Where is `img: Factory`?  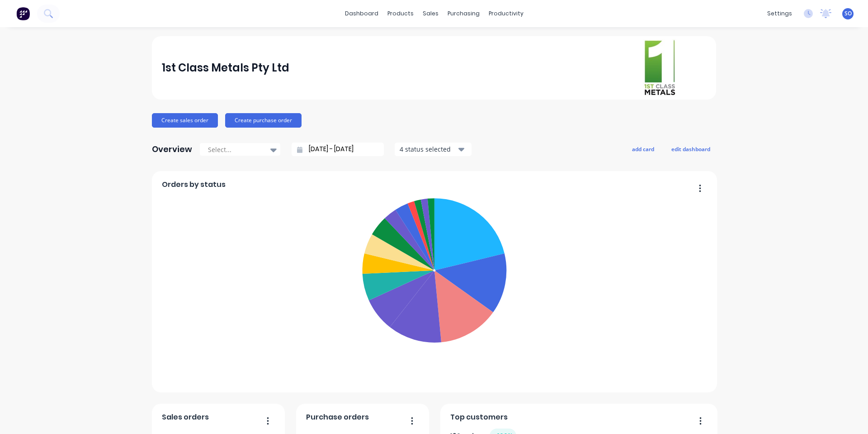 img: Factory is located at coordinates (23, 14).